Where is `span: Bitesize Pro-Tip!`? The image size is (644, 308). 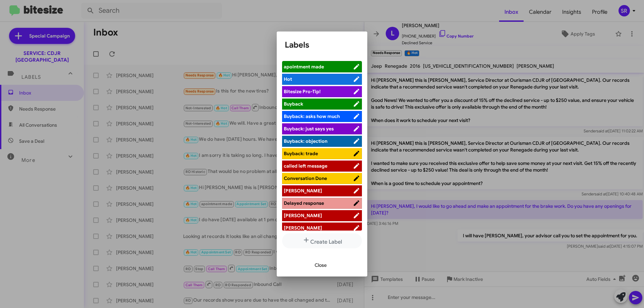
span: Bitesize Pro-Tip! is located at coordinates (302, 92).